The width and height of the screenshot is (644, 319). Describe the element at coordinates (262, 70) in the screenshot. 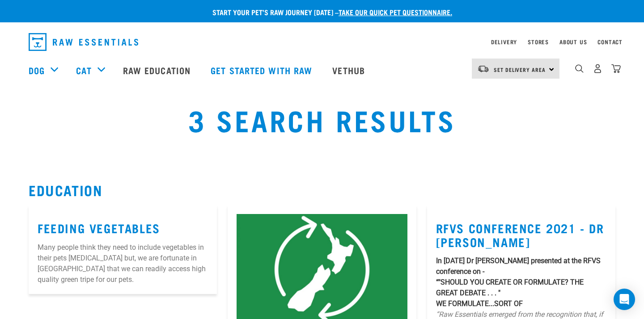

I see `a: Get started with Raw` at that location.